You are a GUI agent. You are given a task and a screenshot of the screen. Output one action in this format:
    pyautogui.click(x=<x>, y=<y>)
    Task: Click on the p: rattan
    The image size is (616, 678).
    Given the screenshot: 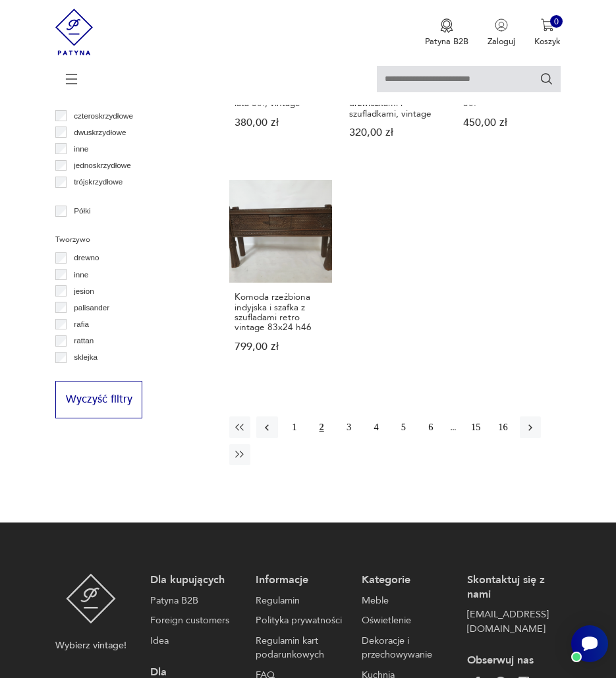 What is the action you would take?
    pyautogui.click(x=84, y=341)
    